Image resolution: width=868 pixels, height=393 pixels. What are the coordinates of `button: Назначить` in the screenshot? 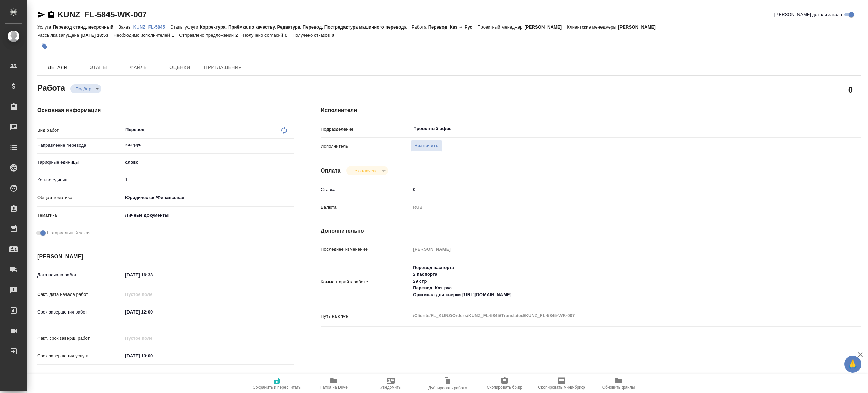 It's located at (426, 146).